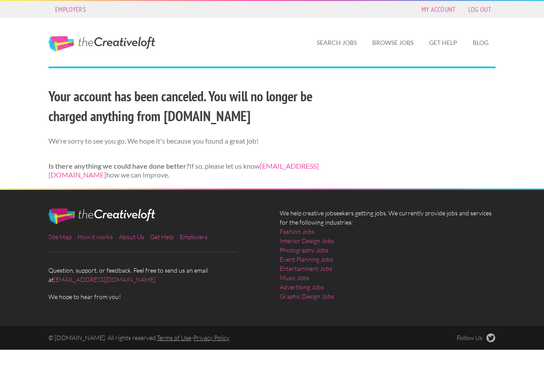  What do you see at coordinates (480, 9) in the screenshot?
I see `a: Log Out` at bounding box center [480, 9].